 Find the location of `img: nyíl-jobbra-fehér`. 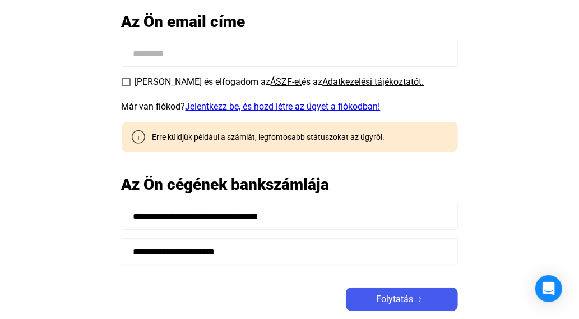

img: nyíl-jobbra-fehér is located at coordinates (421, 299).